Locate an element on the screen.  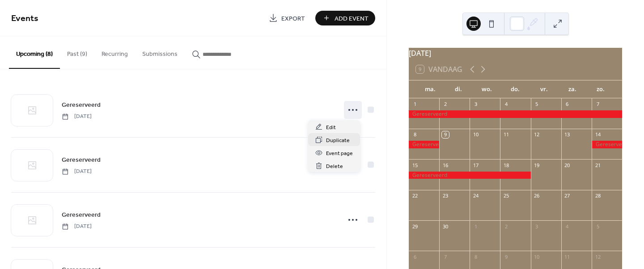
div: 13 is located at coordinates (567, 135).